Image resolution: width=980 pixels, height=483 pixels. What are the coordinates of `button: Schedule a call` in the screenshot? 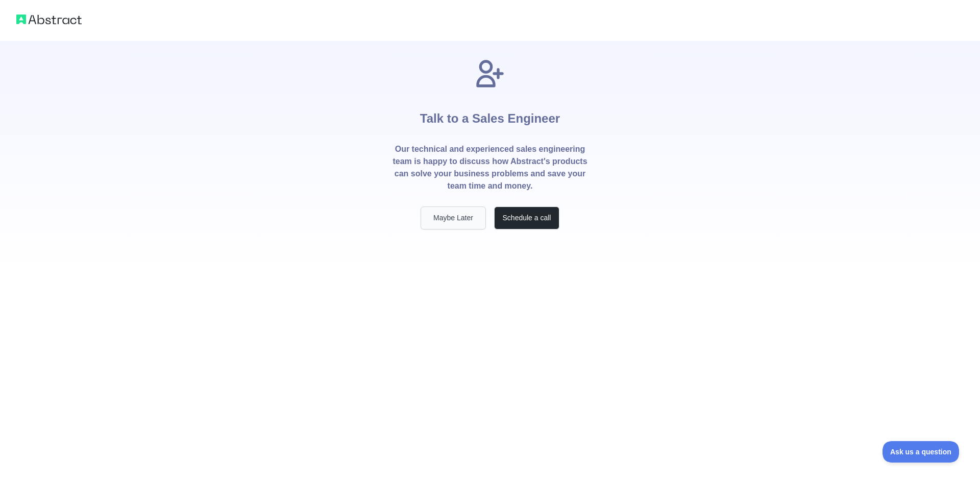 It's located at (527, 218).